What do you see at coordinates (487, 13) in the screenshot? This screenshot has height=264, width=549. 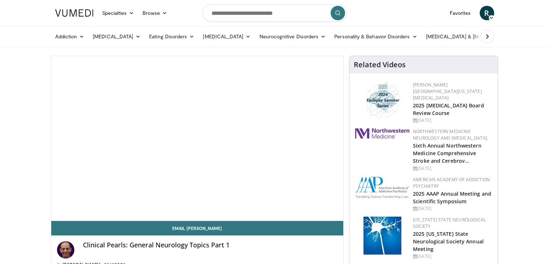 I see `span: R` at bounding box center [487, 13].